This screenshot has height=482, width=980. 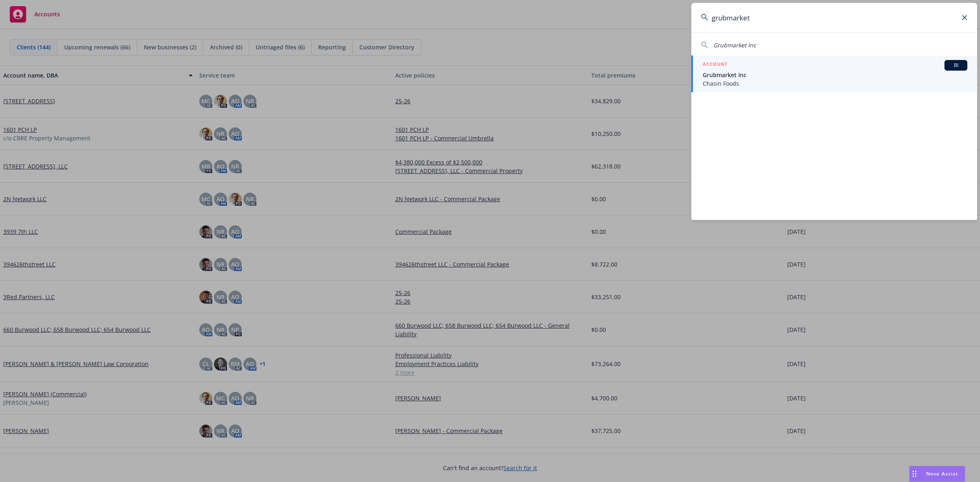 What do you see at coordinates (937, 474) in the screenshot?
I see `button: Nova Assist` at bounding box center [937, 474].